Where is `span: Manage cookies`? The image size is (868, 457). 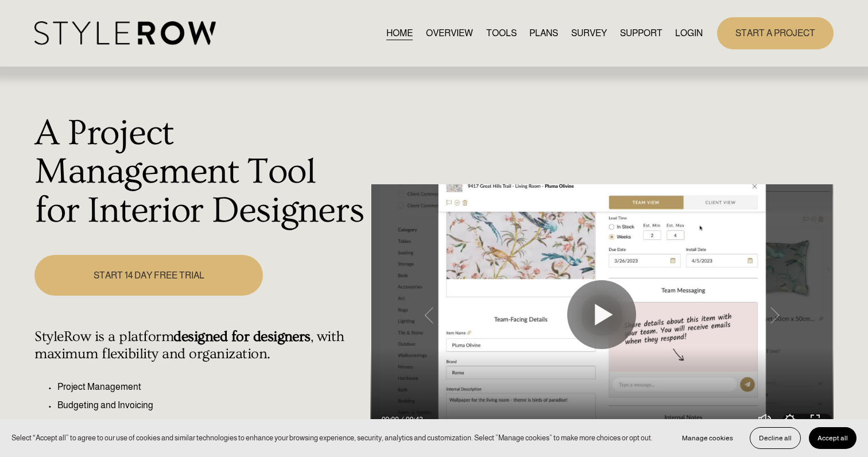 span: Manage cookies is located at coordinates (707, 438).